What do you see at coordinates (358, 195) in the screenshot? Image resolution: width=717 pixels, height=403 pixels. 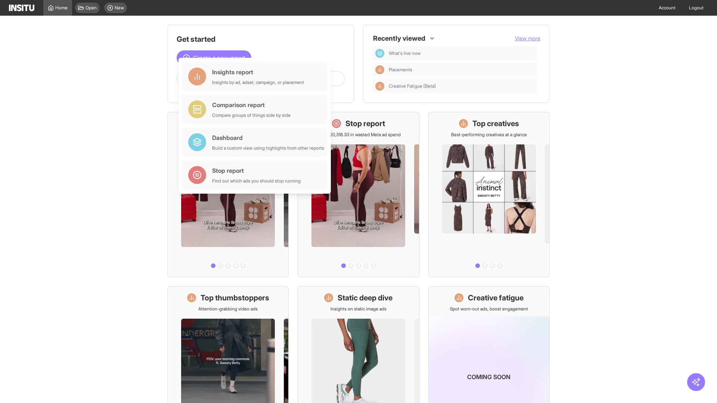 I see `a: Stop reportSave £20,318.33 in wasted Meta ad spend` at bounding box center [358, 195].